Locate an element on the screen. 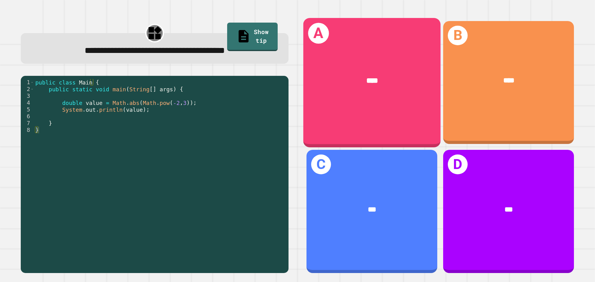  div: 7 is located at coordinates (27, 123).